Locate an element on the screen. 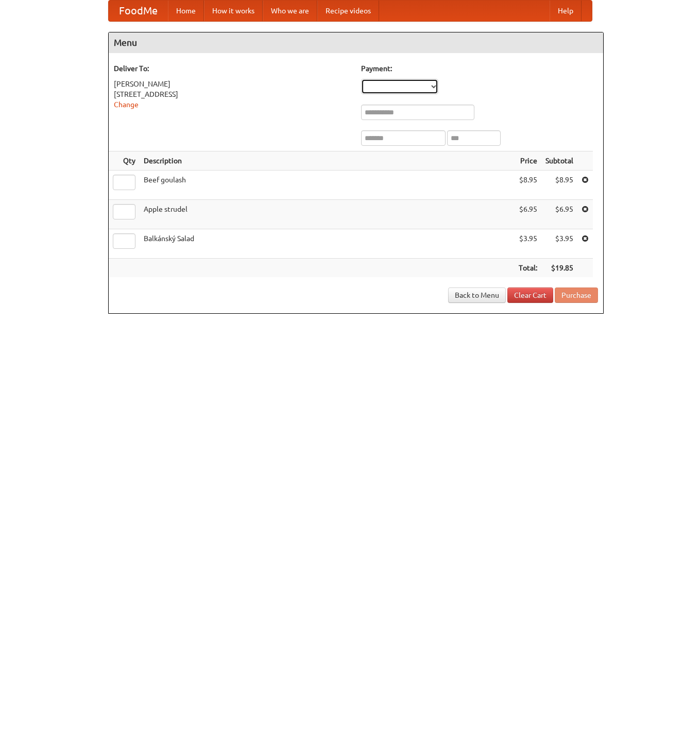  a: Clear Cart is located at coordinates (530, 295).